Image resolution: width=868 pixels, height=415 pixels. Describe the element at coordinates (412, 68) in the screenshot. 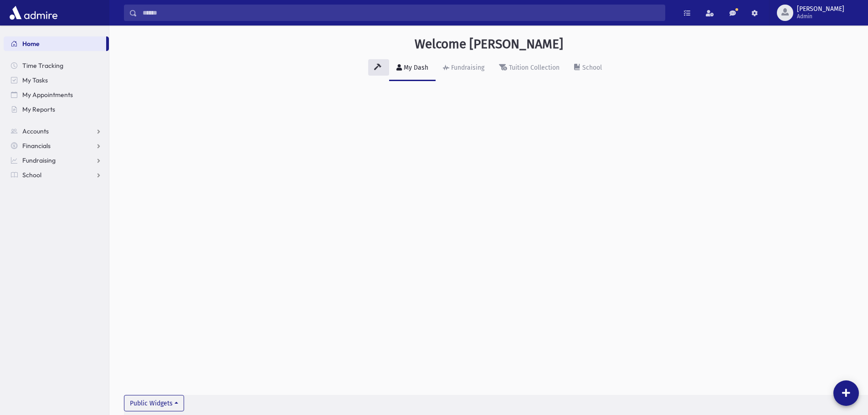

I see `a: My Dash` at that location.